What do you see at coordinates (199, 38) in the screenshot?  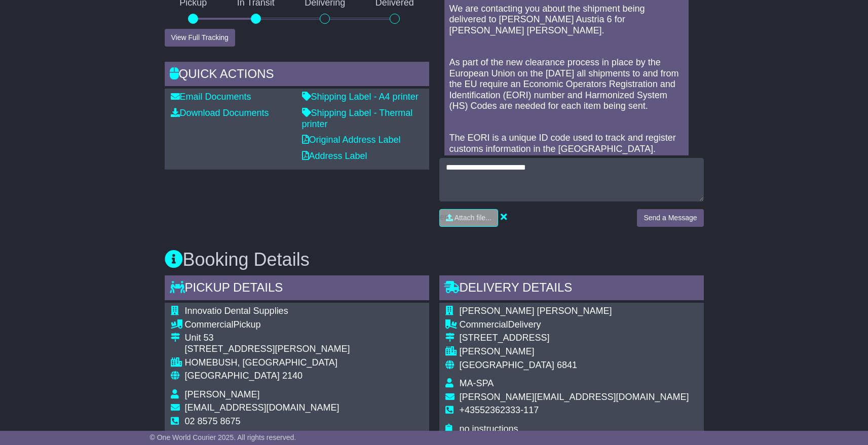 I see `button: View Full Tracking` at bounding box center [199, 38].